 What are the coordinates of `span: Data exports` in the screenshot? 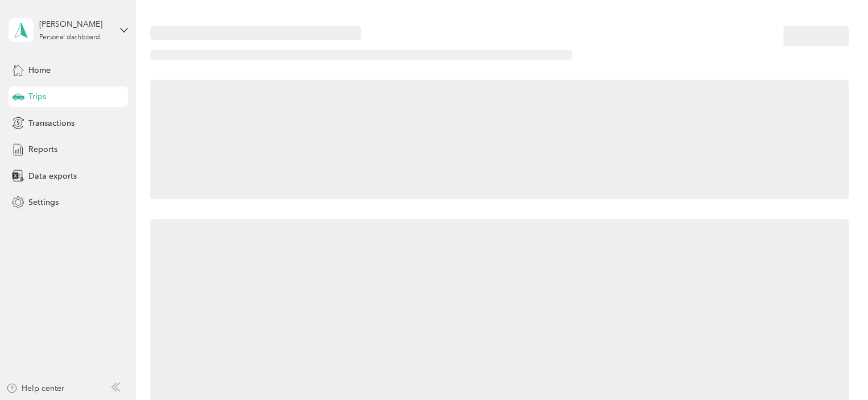 It's located at (52, 176).